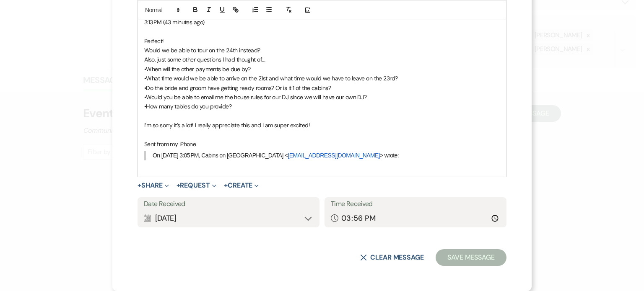 This screenshot has height=291, width=644. Describe the element at coordinates (389, 156) in the screenshot. I see `span: > wrote:` at that location.